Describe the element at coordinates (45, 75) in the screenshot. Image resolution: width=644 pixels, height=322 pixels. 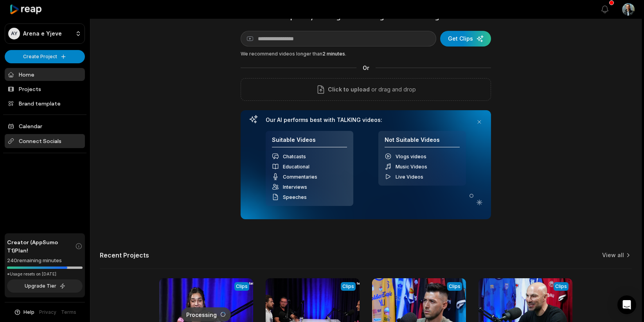
I see `a: Home` at that location.